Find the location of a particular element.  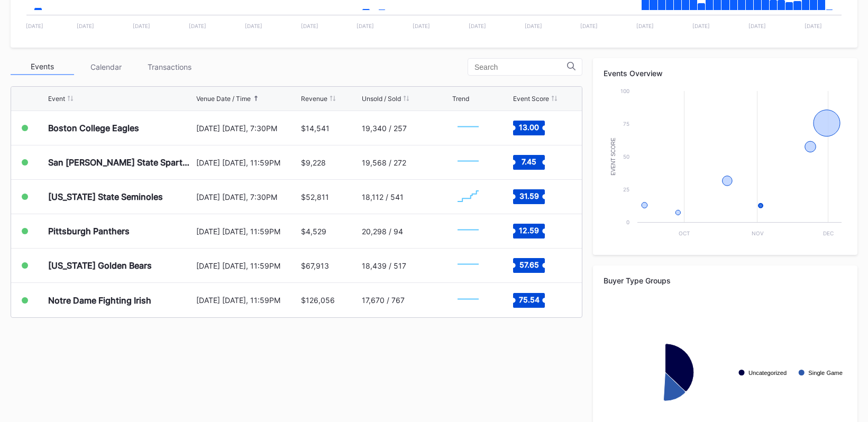

div: $126,056 is located at coordinates (318, 300).